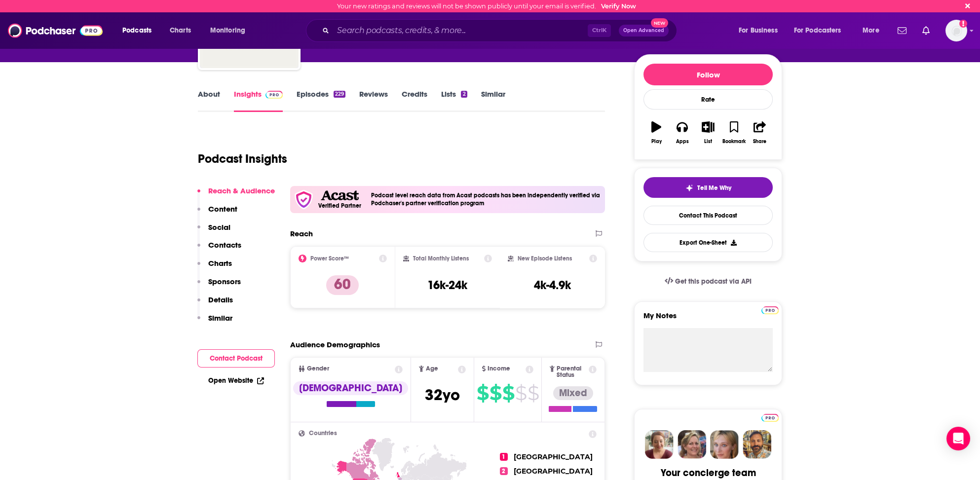 The image size is (980, 480). I want to click on a: Lists2, so click(454, 101).